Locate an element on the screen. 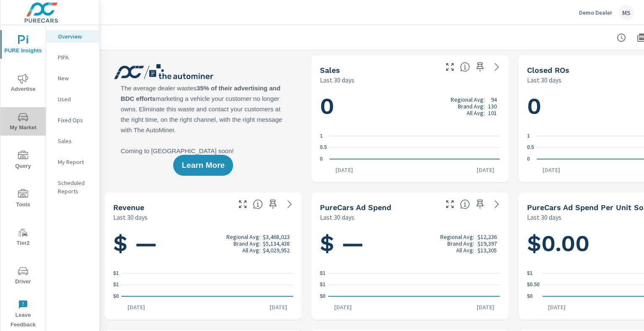 This screenshot has width=644, height=331. h5: Sales is located at coordinates (330, 70).